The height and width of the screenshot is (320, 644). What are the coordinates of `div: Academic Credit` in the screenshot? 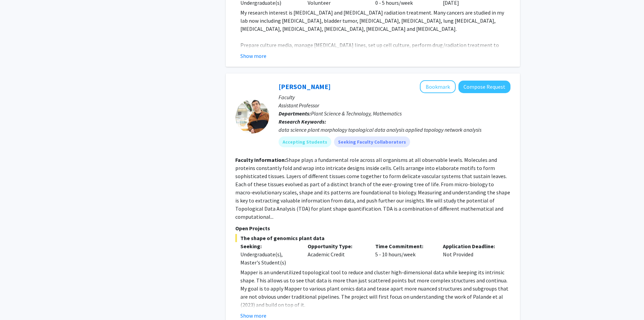 It's located at (337, 254).